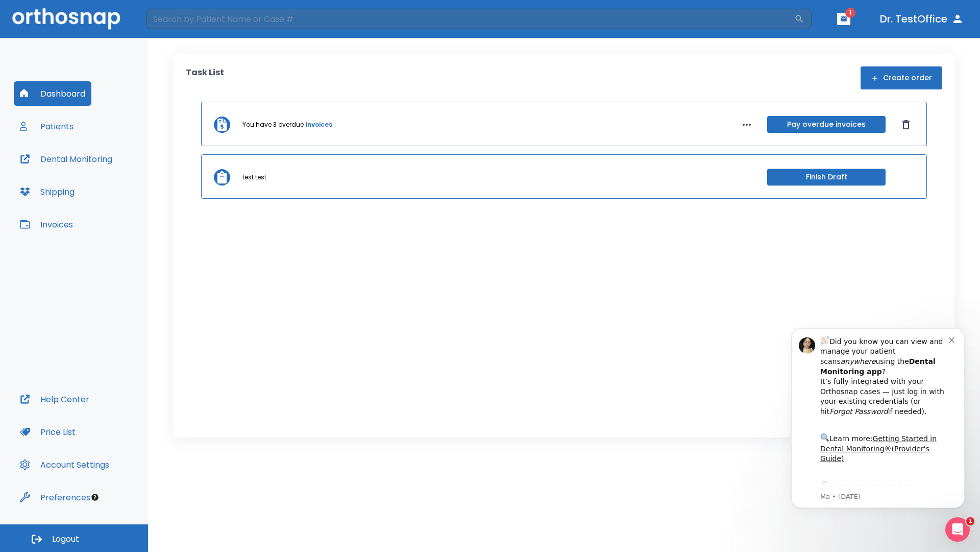 The image size is (980, 552). I want to click on button: Shipping, so click(47, 191).